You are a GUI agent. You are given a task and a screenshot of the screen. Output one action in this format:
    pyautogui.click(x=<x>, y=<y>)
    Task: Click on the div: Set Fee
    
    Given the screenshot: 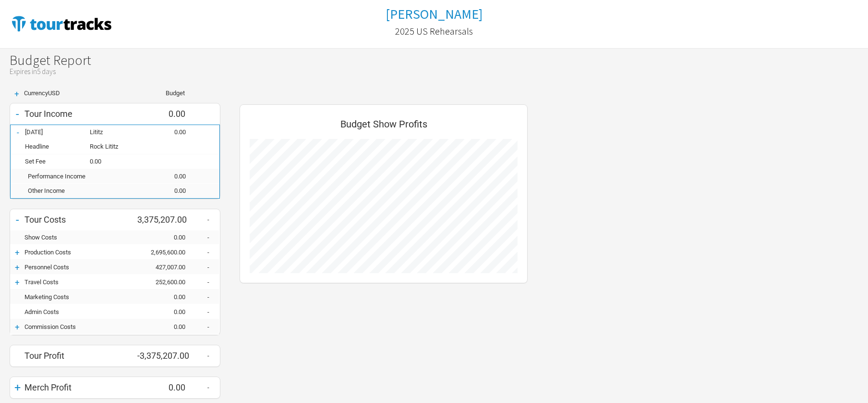 What is the action you would take?
    pyautogui.click(x=57, y=161)
    